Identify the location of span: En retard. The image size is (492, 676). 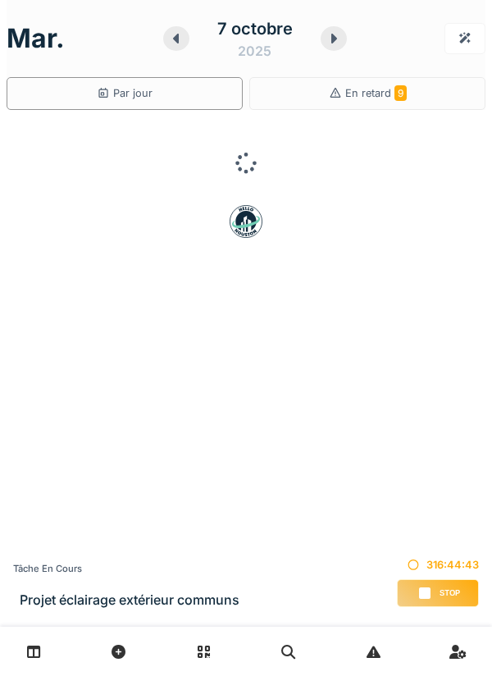
(376, 93).